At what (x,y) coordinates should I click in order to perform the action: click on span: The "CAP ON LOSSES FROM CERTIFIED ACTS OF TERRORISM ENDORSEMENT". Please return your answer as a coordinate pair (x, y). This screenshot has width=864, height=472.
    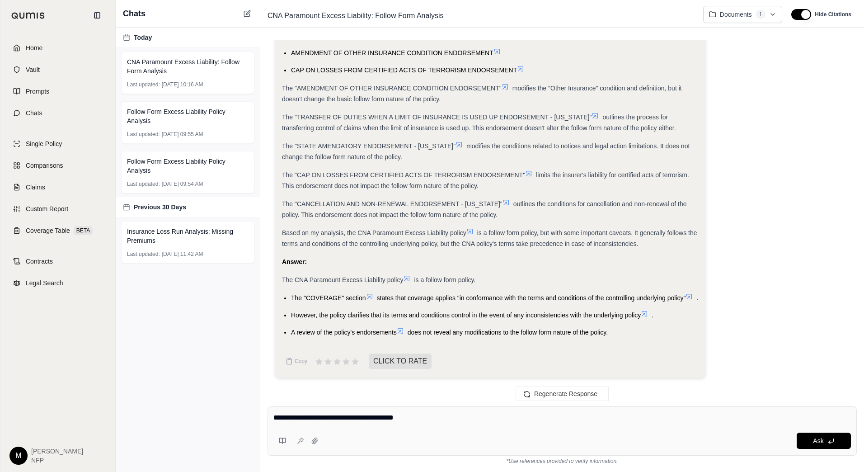
    Looking at the image, I should click on (404, 175).